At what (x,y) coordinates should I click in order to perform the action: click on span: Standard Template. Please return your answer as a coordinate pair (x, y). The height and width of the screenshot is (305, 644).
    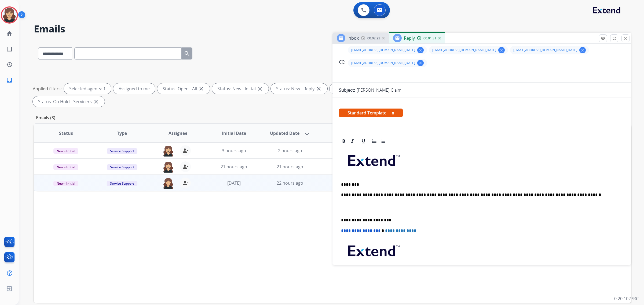
    Looking at the image, I should click on (371, 113).